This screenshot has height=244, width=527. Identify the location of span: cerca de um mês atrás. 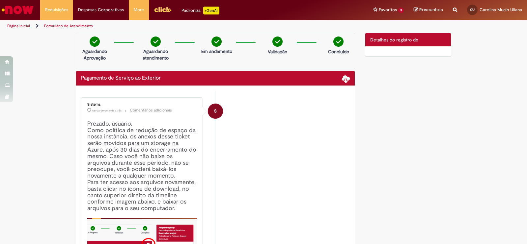
(107, 111).